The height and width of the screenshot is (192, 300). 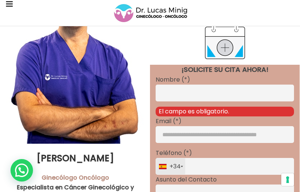 What do you see at coordinates (225, 180) in the screenshot?
I see `p: Asunto del Contacto` at bounding box center [225, 180].